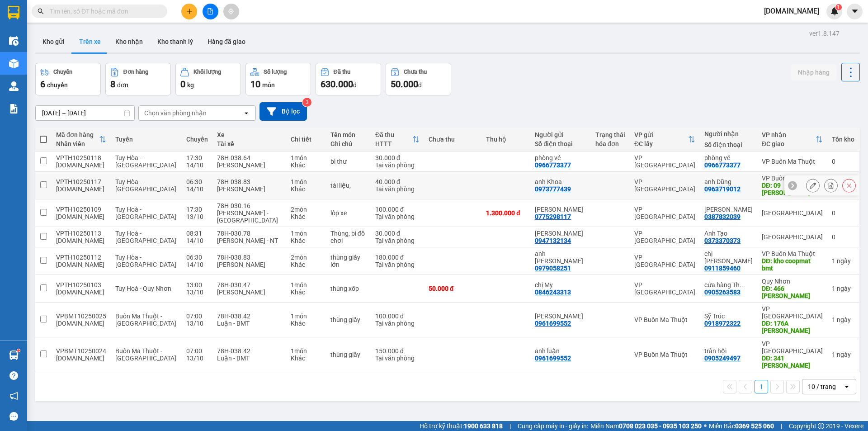  Describe the element at coordinates (561, 285) in the screenshot. I see `div: chị My` at that location.